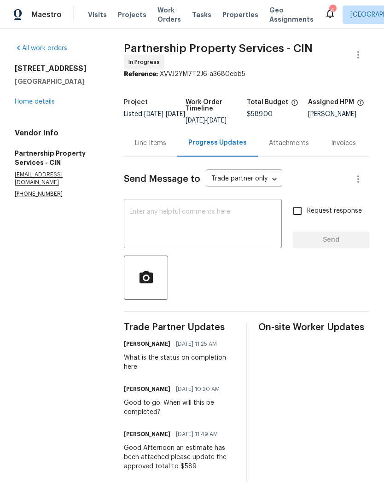  What do you see at coordinates (334, 211) in the screenshot?
I see `span: Request response` at bounding box center [334, 211].